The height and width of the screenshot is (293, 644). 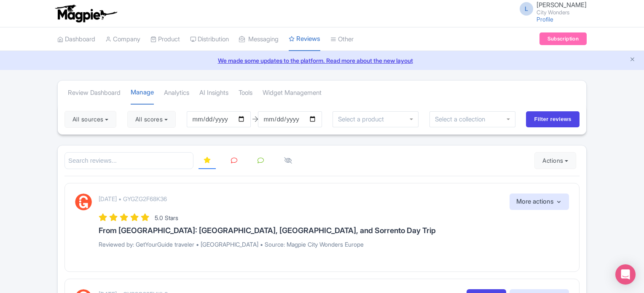 What do you see at coordinates (151, 119) in the screenshot?
I see `button: All scores` at bounding box center [151, 119].